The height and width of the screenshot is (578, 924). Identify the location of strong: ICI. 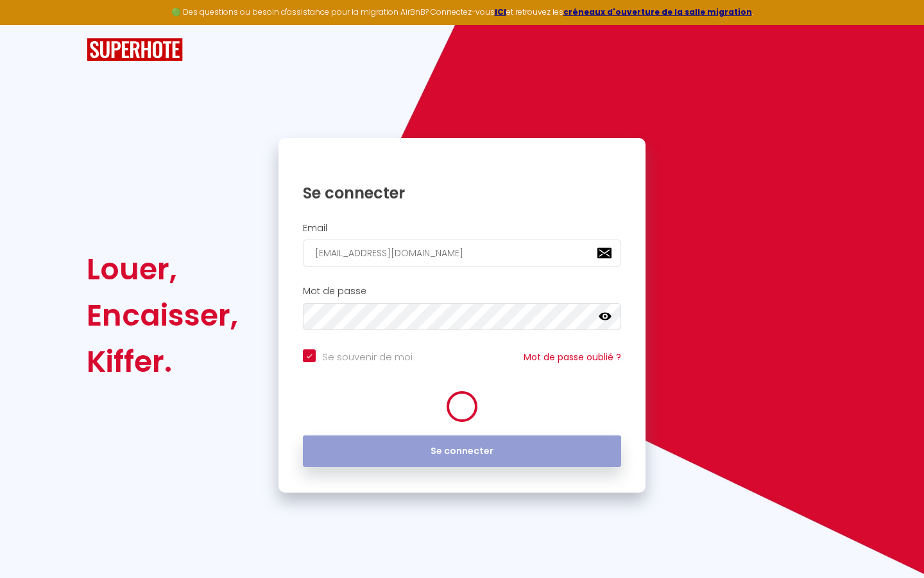
(501, 12).